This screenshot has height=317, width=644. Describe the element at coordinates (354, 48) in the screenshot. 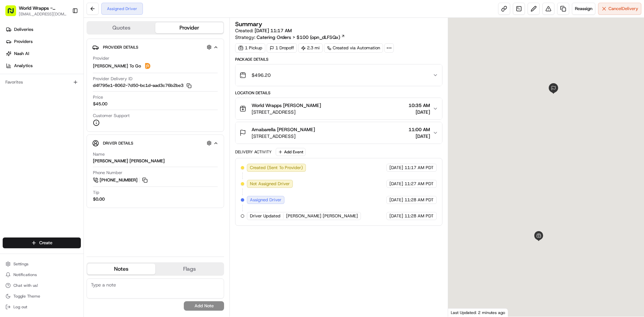

I see `a: Created via Automation` at that location.